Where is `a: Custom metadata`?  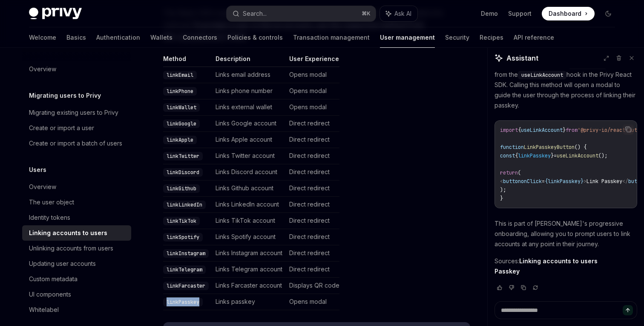 a: Custom metadata is located at coordinates (77, 279).